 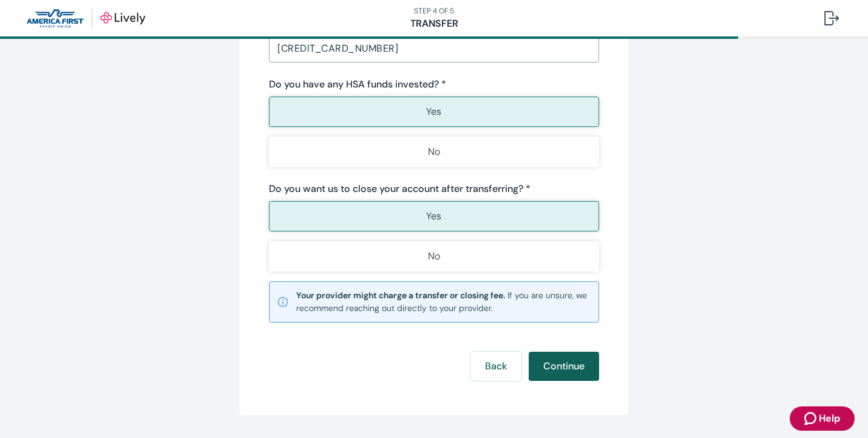 I want to click on button: Zendesk support iconHelp, so click(x=822, y=418).